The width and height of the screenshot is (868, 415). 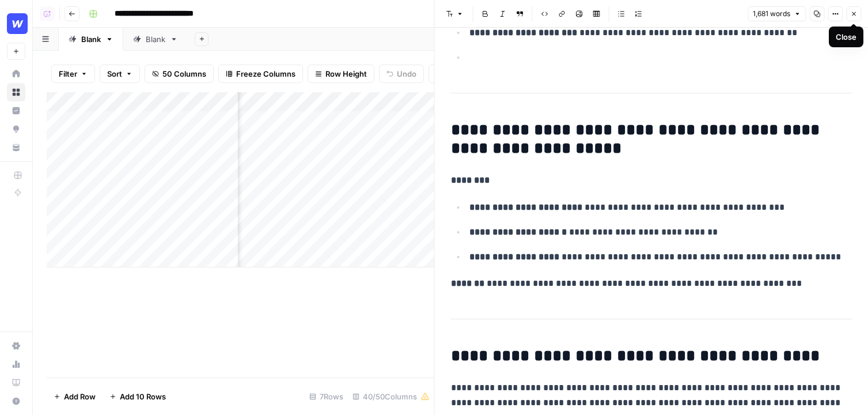 What do you see at coordinates (74, 396) in the screenshot?
I see `button: Add Row` at bounding box center [74, 396].